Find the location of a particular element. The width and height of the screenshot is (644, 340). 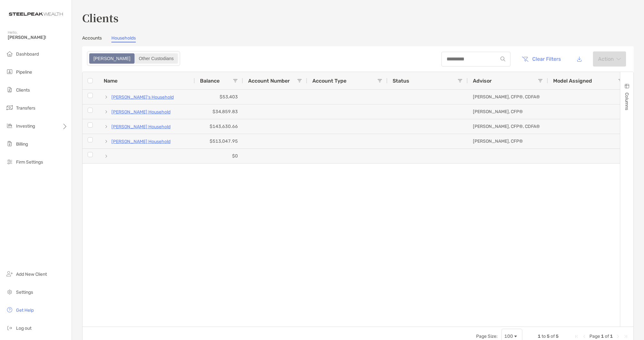

span: Transfers is located at coordinates (26, 108).